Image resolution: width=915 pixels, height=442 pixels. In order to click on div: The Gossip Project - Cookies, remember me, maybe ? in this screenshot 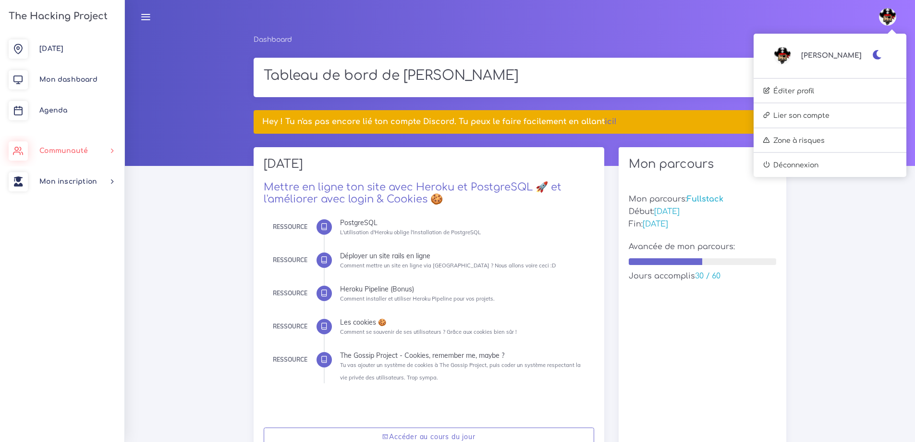, I will do `click(464, 355)`.